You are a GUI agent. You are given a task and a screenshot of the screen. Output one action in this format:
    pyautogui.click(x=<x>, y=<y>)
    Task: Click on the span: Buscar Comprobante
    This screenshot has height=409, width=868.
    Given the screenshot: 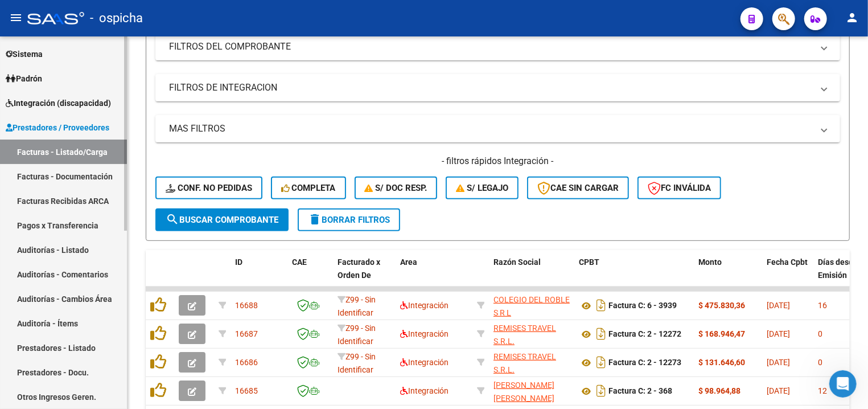 What is the action you would take?
    pyautogui.click(x=222, y=220)
    